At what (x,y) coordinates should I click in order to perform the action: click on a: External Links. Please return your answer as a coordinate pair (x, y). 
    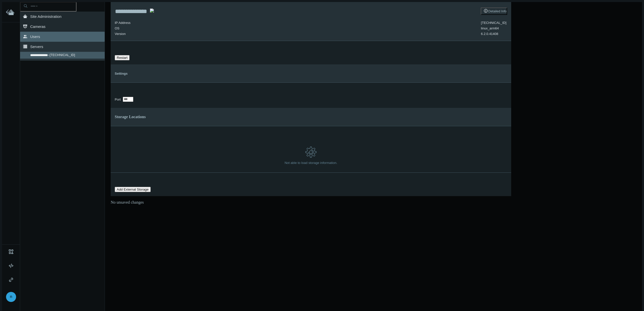
    Looking at the image, I should click on (11, 280).